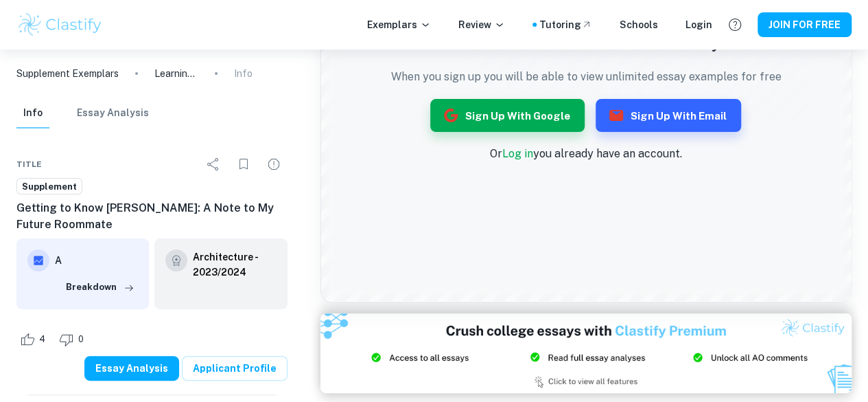  I want to click on div: Login, so click(699, 25).